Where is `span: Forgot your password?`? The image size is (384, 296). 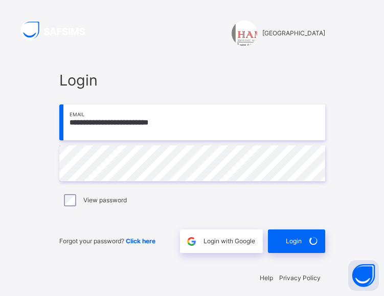
span: Forgot your password? is located at coordinates (107, 240).